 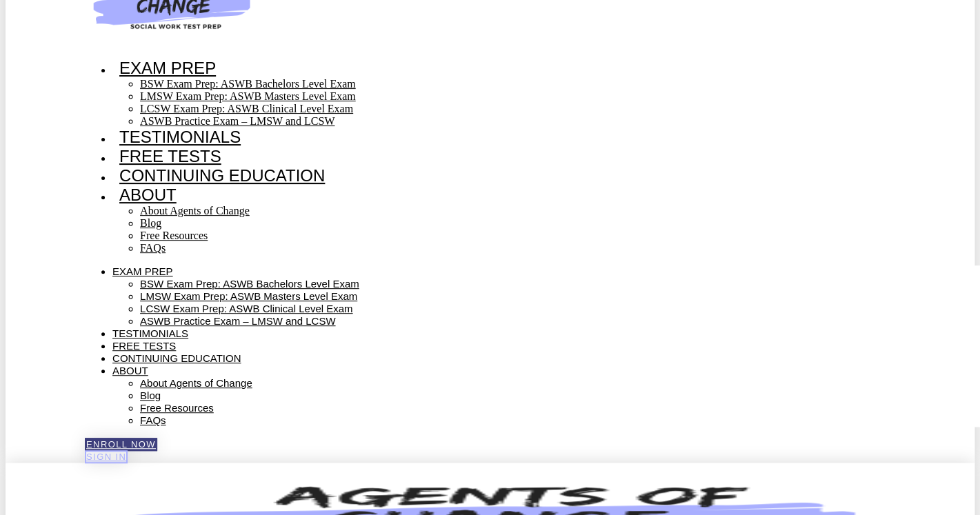 What do you see at coordinates (121, 444) in the screenshot?
I see `span: Enroll Now` at bounding box center [121, 444].